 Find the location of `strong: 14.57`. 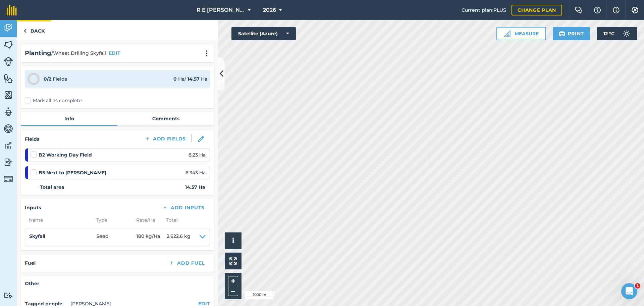

strong: 14.57 is located at coordinates (193, 79).